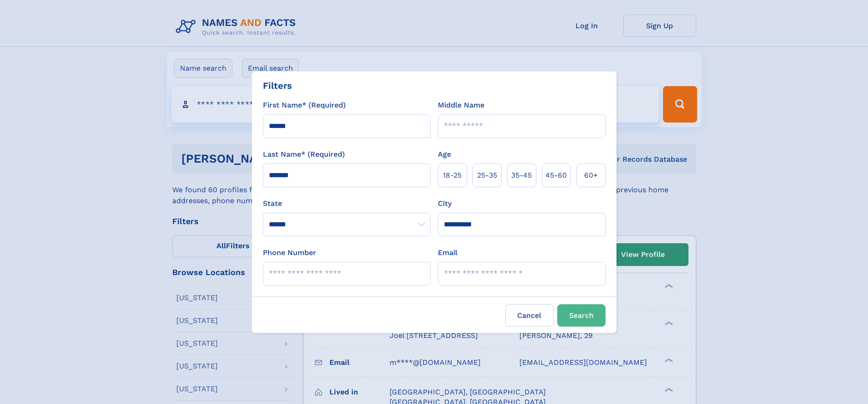 The width and height of the screenshot is (868, 404). I want to click on span: 60+, so click(591, 176).